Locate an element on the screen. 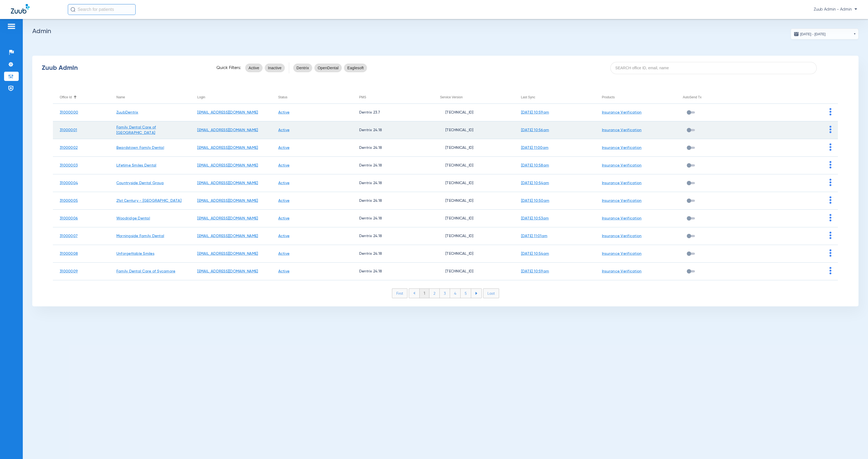 The width and height of the screenshot is (868, 459). li: First is located at coordinates (399, 293).